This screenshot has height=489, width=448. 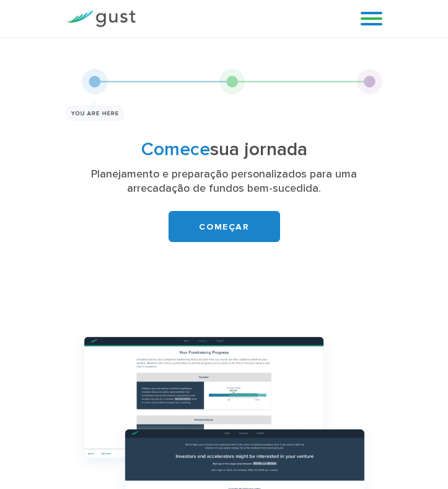 What do you see at coordinates (225, 226) in the screenshot?
I see `a: COMEÇAR` at bounding box center [225, 226].